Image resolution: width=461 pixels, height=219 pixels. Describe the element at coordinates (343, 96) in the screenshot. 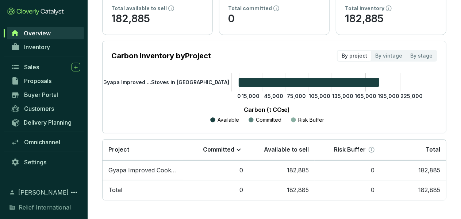

I see `tspan: 135,000` at that location.